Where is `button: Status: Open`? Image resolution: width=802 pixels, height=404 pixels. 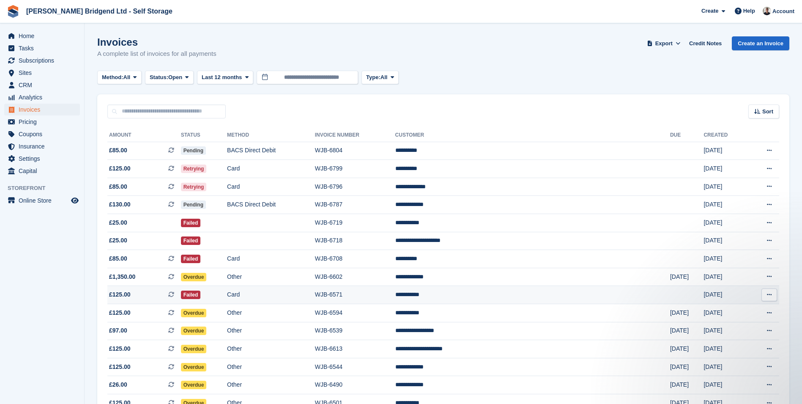 button: Status: Open is located at coordinates (169, 77).